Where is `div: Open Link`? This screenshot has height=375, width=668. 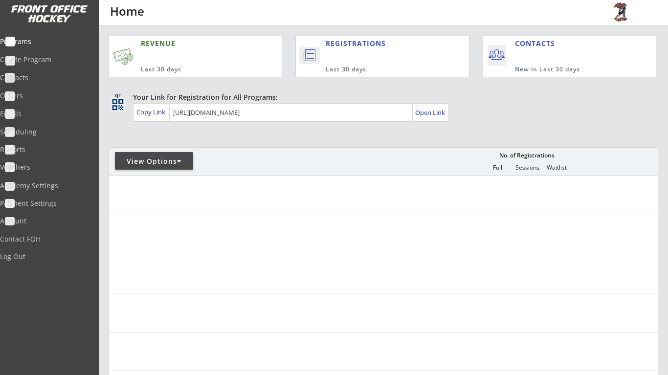
div: Open Link is located at coordinates (431, 113).